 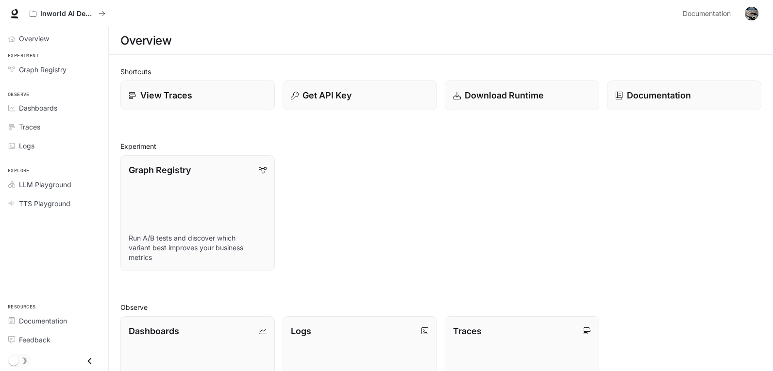 What do you see at coordinates (441, 71) in the screenshot?
I see `h2: Shortcuts` at bounding box center [441, 71].